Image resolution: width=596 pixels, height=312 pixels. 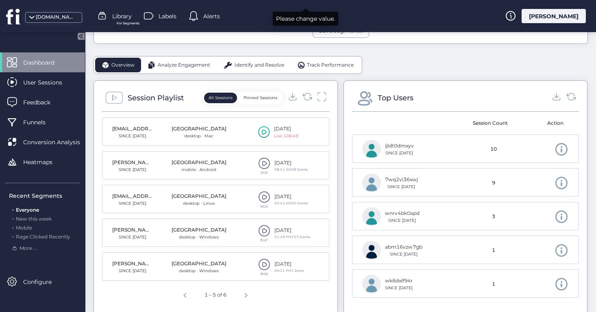 What do you see at coordinates (123, 65) in the screenshot?
I see `span: Overview` at bounding box center [123, 65].